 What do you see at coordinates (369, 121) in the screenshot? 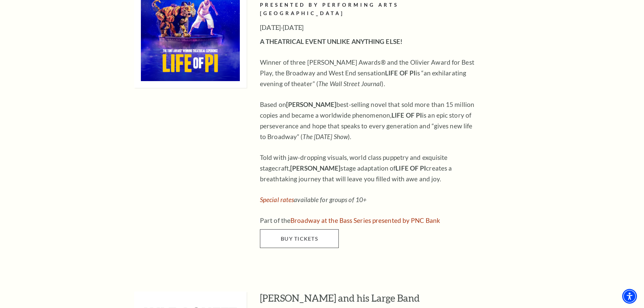
I see `p: Based on best-selling novel that sold more than 15 million copies and became a worldwide phenomen...` at bounding box center [369, 121].